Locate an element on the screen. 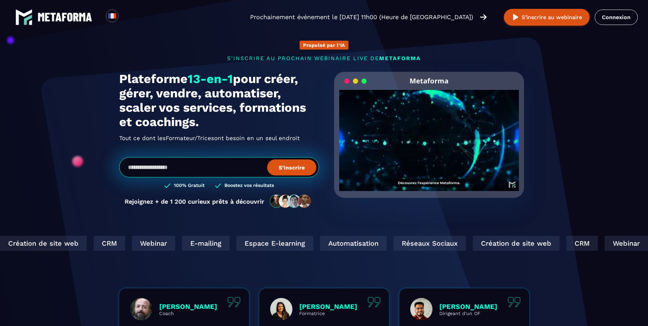  img: arrow-right is located at coordinates (483, 17).